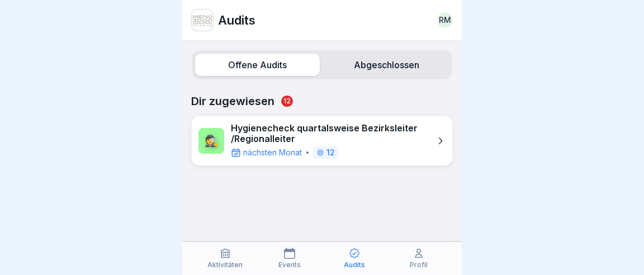 This screenshot has width=644, height=275. What do you see at coordinates (445, 20) in the screenshot?
I see `a: RM` at bounding box center [445, 20].